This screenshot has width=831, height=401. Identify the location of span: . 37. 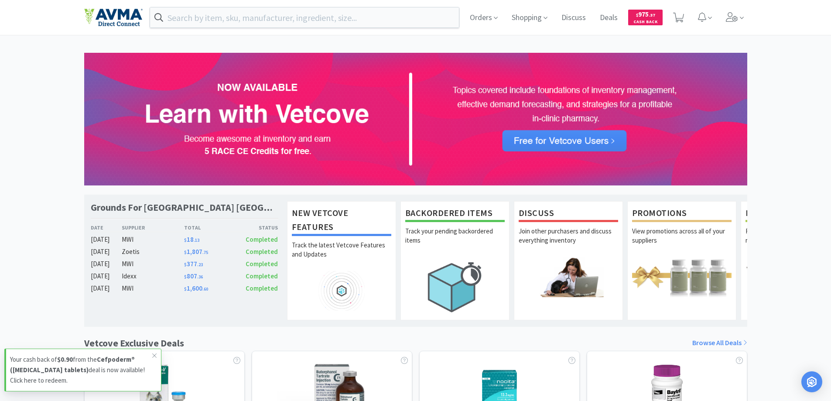
(652, 15).